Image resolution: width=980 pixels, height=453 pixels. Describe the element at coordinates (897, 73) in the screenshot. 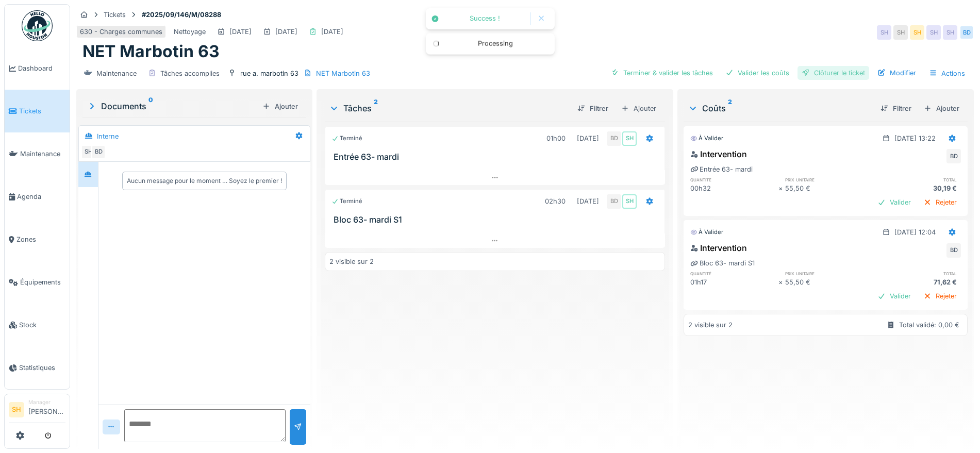

I see `div: Modifier` at that location.